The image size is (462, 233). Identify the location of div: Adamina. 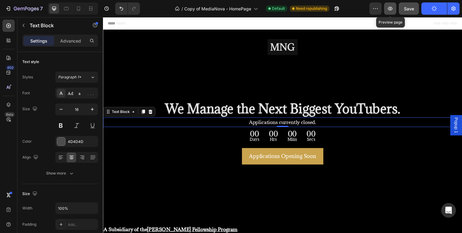
(82, 93).